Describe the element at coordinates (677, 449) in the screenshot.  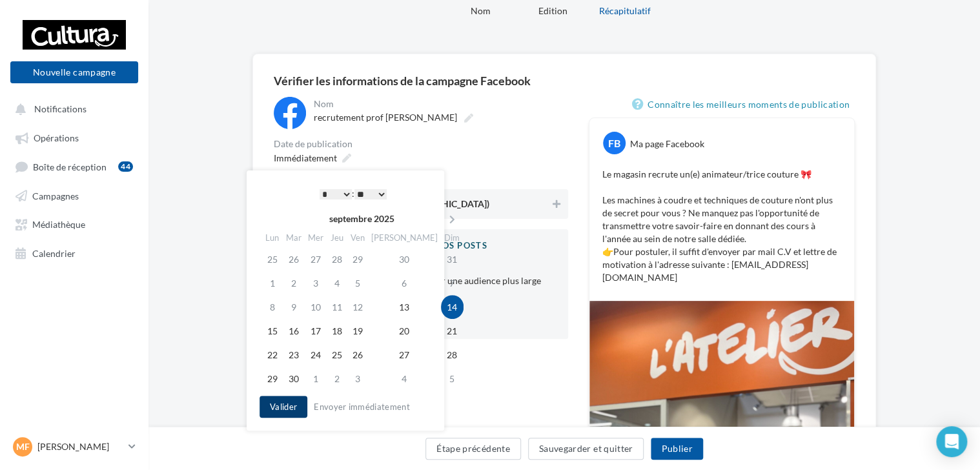
I see `button: Publier` at that location.